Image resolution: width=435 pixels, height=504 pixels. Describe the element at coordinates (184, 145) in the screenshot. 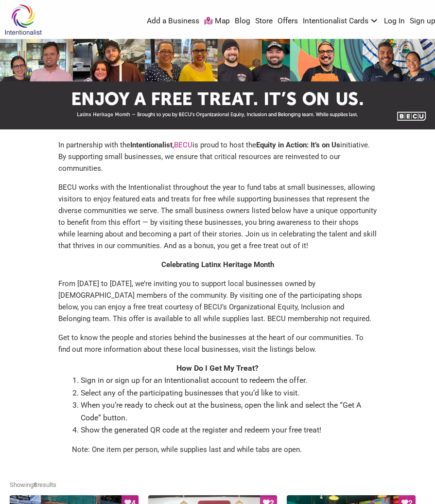

I see `a: BECU` at that location.